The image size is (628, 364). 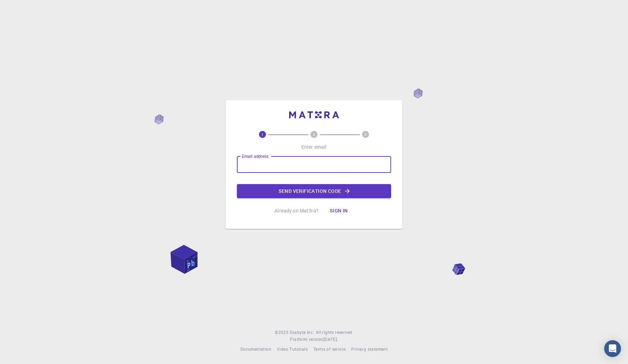 What do you see at coordinates (314, 134) in the screenshot?
I see `text: 2` at bounding box center [314, 134].